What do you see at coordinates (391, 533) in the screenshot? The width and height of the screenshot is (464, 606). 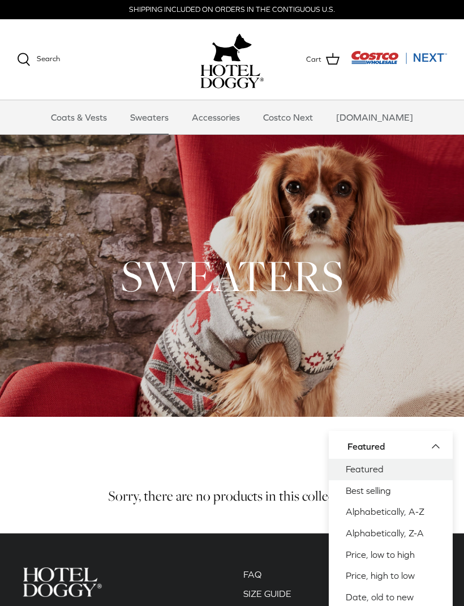 I see `a: Alphabetically, Z-A` at bounding box center [391, 533].